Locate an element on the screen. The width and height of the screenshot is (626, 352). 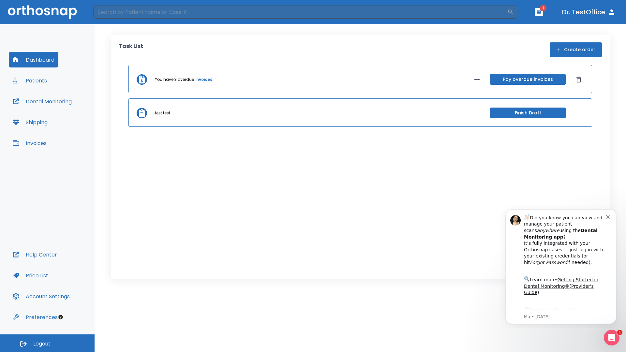
i: Forgot Password is located at coordinates (53, 59).